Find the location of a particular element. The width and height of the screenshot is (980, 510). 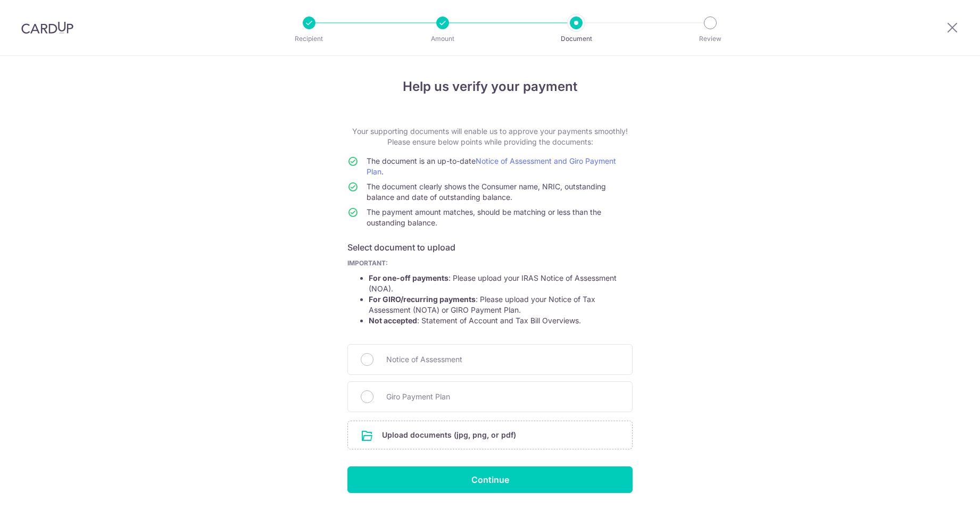

p: Review is located at coordinates (710, 39).